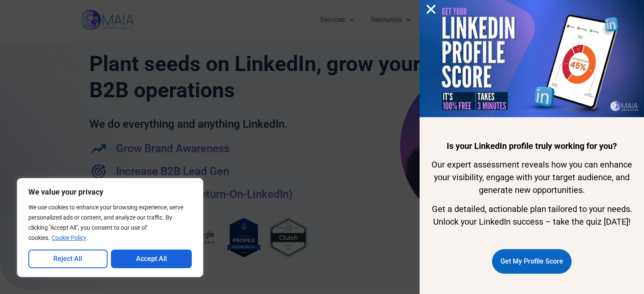 This screenshot has width=644, height=294. I want to click on p: We value your privacy, so click(110, 192).